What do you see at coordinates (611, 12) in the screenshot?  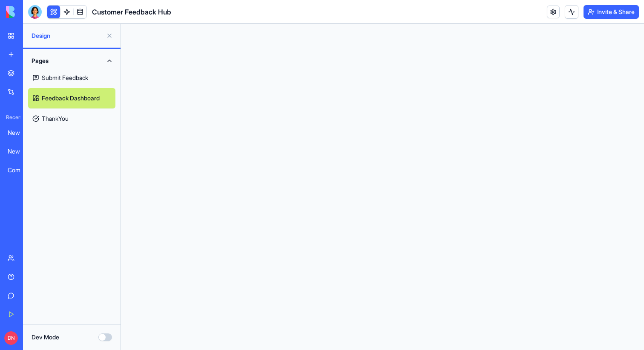 I see `button: Invite & Share` at bounding box center [611, 12].